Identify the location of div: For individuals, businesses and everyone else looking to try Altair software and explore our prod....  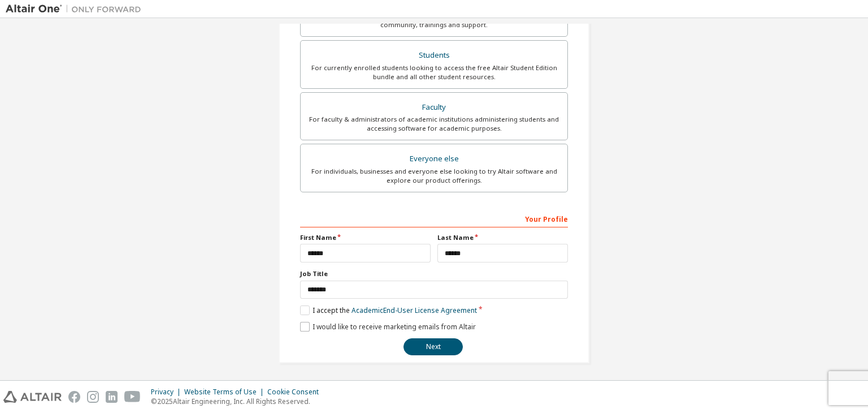
(434, 176).